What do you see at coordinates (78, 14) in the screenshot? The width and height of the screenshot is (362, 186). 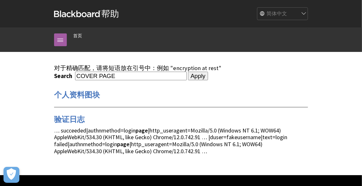 I see `strong: Blackboard` at bounding box center [78, 14].